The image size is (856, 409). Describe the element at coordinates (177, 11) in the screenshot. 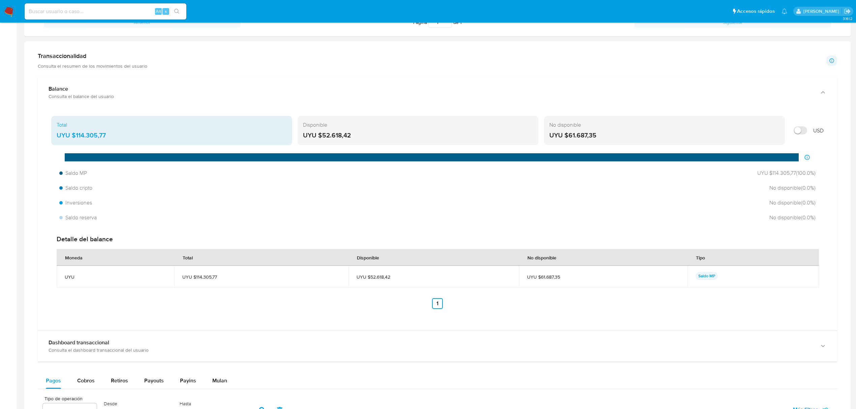

I see `button: search-icon` at that location.